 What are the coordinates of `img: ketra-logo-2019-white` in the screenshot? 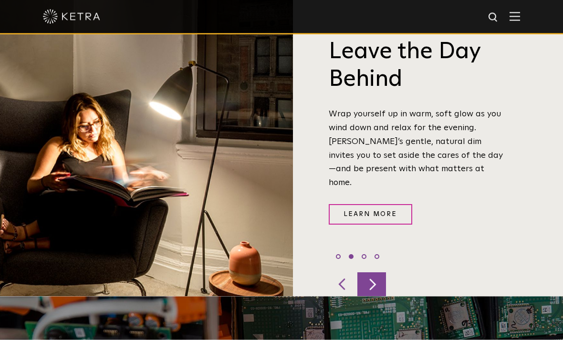 It's located at (72, 17).